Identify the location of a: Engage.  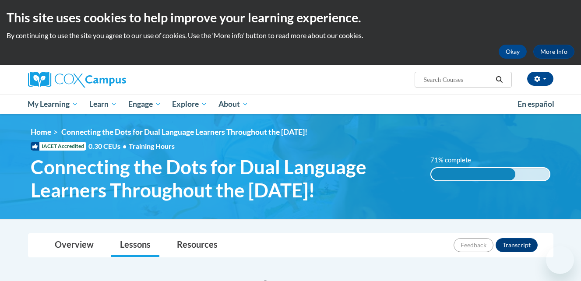
(144, 104).